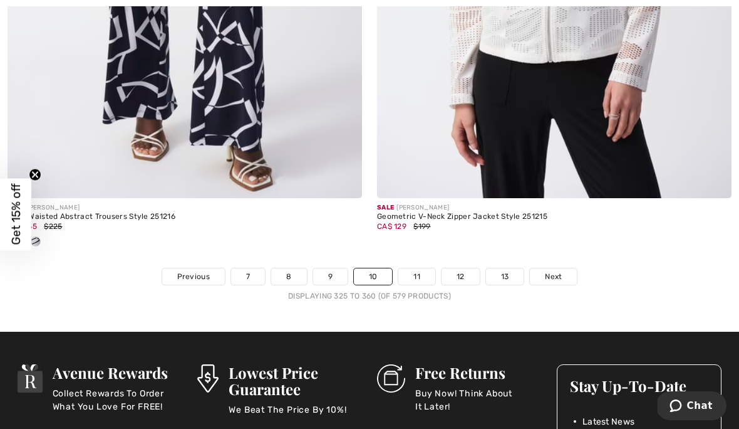  What do you see at coordinates (554, 217) in the screenshot?
I see `div: Geometric V-Neck Zipper Jacket Style 251215` at bounding box center [554, 217].